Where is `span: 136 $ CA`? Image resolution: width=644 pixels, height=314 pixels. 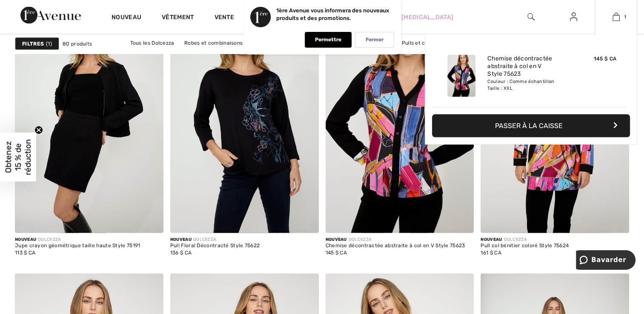 span: 136 $ CA is located at coordinates (181, 253).